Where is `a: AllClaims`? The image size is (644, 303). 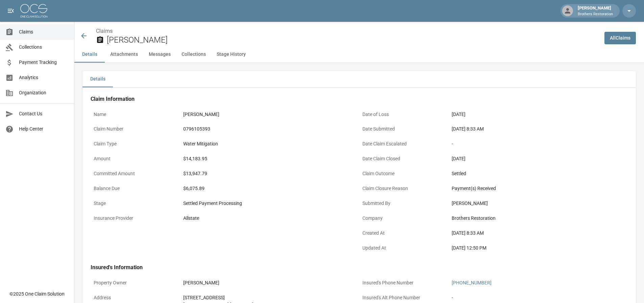
a: AllClaims is located at coordinates (620, 38).